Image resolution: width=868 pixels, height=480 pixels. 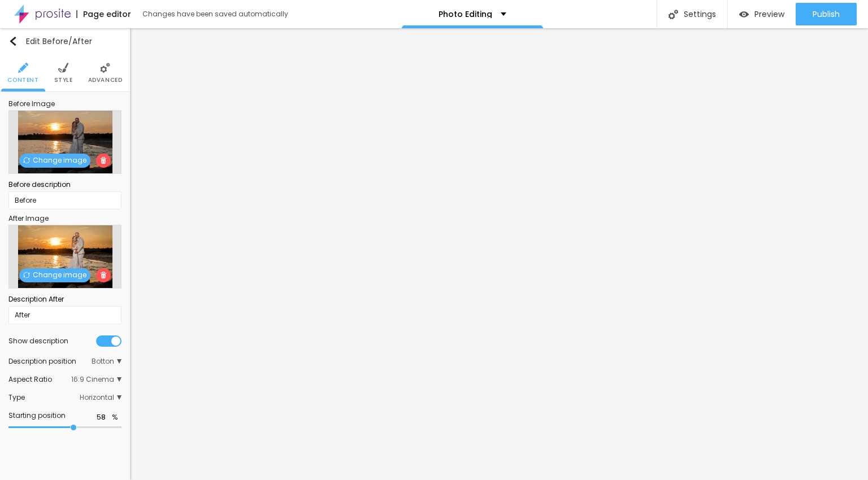 What do you see at coordinates (826, 14) in the screenshot?
I see `button: Publish` at bounding box center [826, 14].